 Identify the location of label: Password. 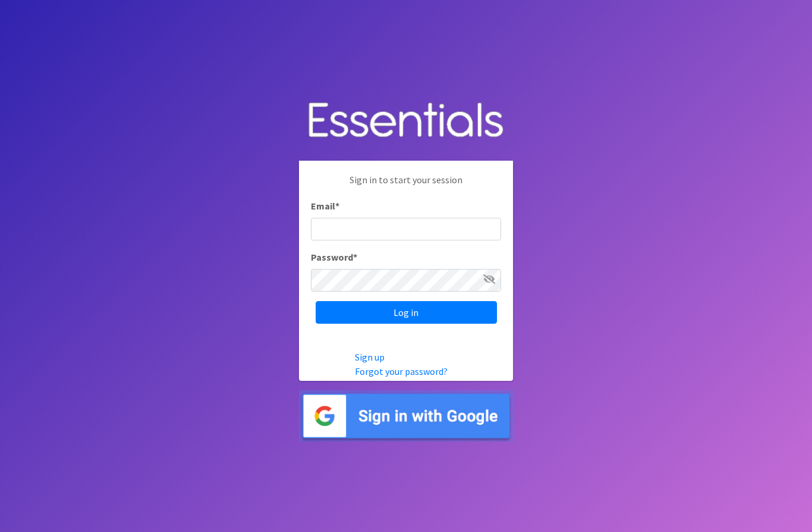
(334, 257).